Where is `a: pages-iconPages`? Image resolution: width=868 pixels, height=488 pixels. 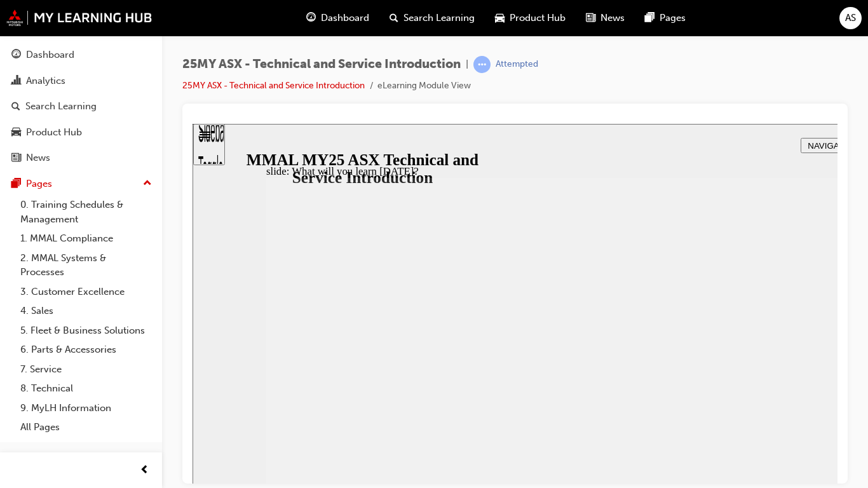
a: pages-iconPages is located at coordinates (666, 18).